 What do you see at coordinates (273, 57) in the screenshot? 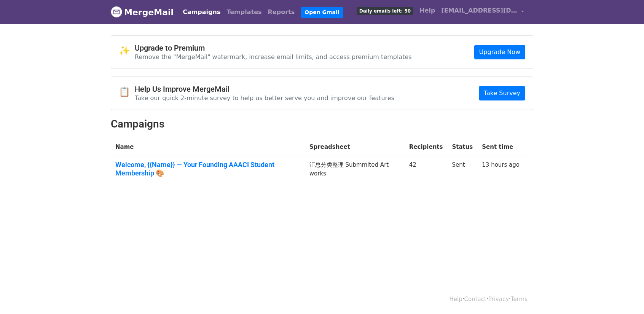
I see `p: Remove the "MergeMail" watermark, increase email limits, and access premium templates` at bounding box center [273, 57].